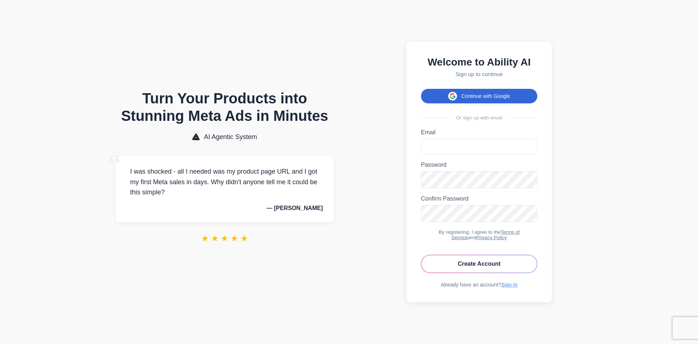  I want to click on a: Privacy Policy, so click(492, 237).